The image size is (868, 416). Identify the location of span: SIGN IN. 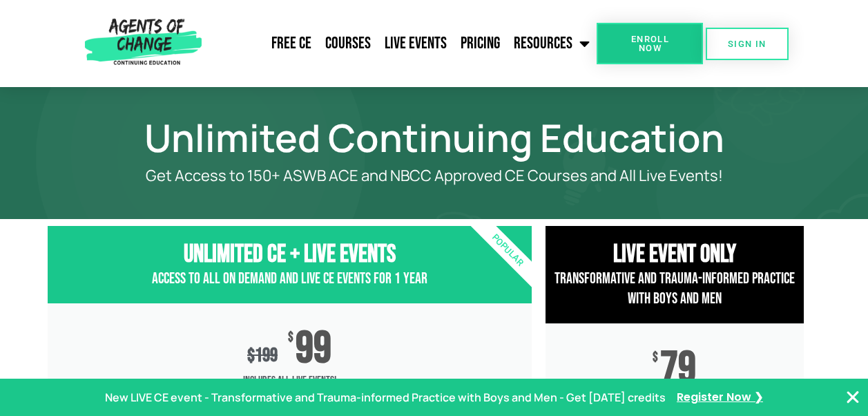
(747, 43).